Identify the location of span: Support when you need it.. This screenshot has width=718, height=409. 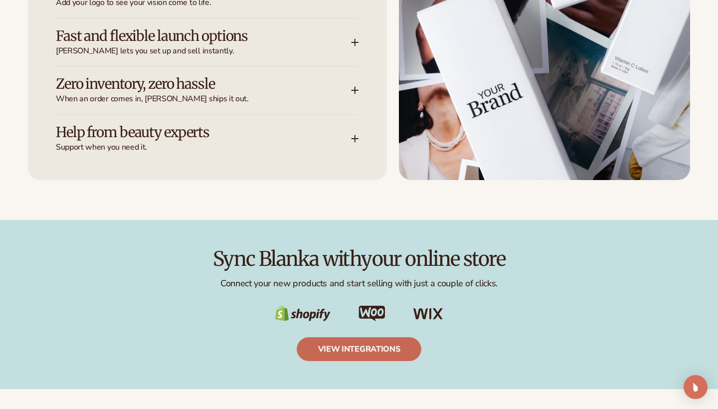
(203, 147).